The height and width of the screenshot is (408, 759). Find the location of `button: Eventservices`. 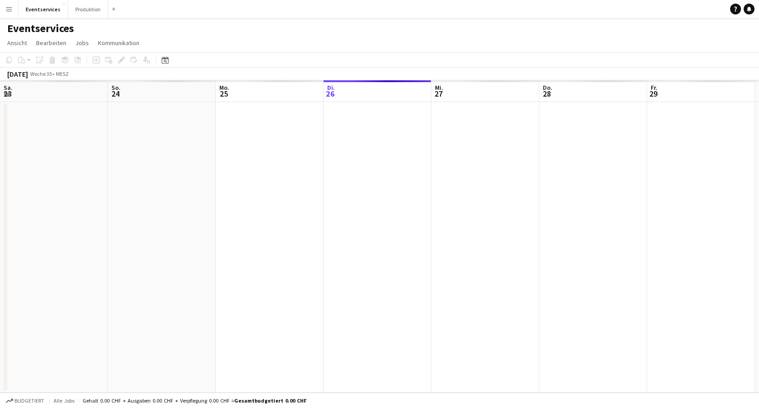

button: Eventservices is located at coordinates (43, 9).